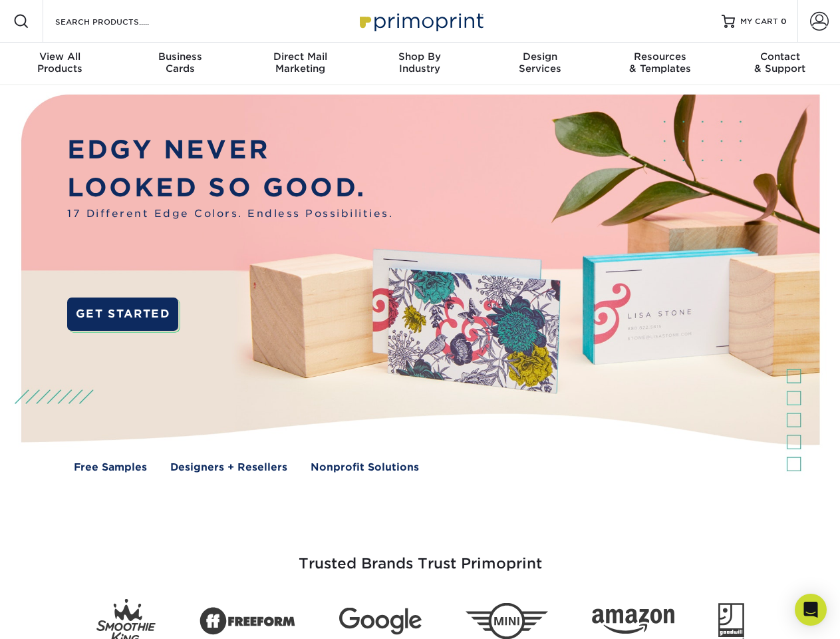  Describe the element at coordinates (781, 57) in the screenshot. I see `span: Contact` at that location.